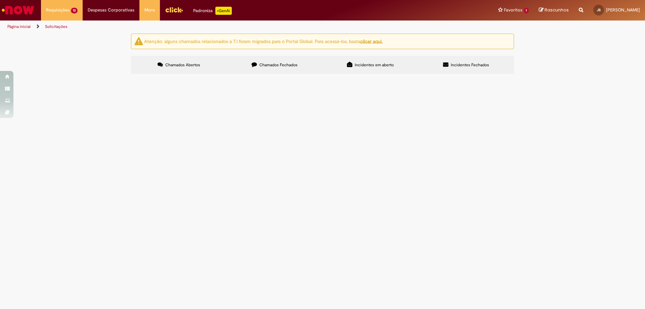  What do you see at coordinates (223, 11) in the screenshot?
I see `p: +GenAi` at bounding box center [223, 11].